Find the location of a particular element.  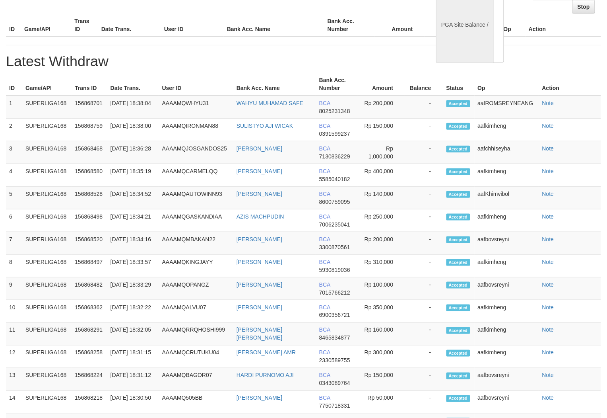

span: 5585040182 is located at coordinates (335, 179).